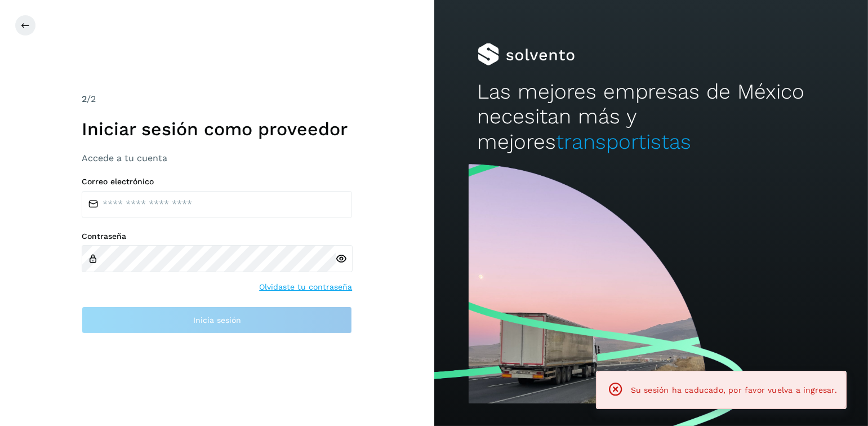  What do you see at coordinates (734, 390) in the screenshot?
I see `span: Su sesión ha caducado, por favor vuelva a ingresar.` at bounding box center [734, 390].